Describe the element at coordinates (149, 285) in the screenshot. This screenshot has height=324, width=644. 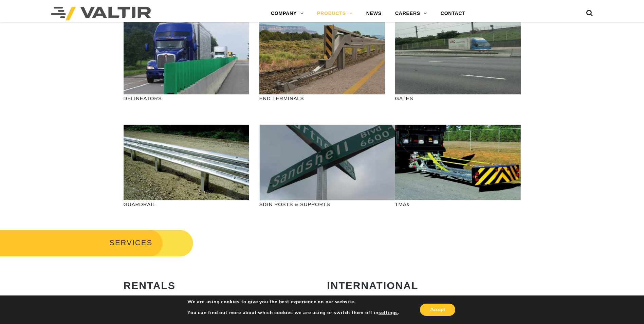
I see `strong: RENTALS` at that location.